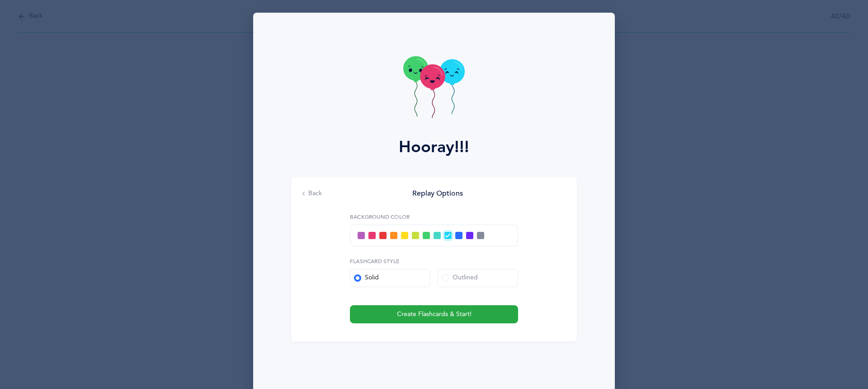 The image size is (868, 389). Describe the element at coordinates (438, 194) in the screenshot. I see `div: Replay Options` at that location.